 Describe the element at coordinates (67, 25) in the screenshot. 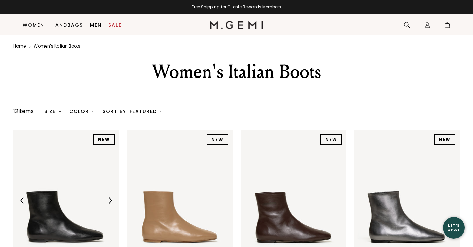

I see `a: Handbags` at that location.